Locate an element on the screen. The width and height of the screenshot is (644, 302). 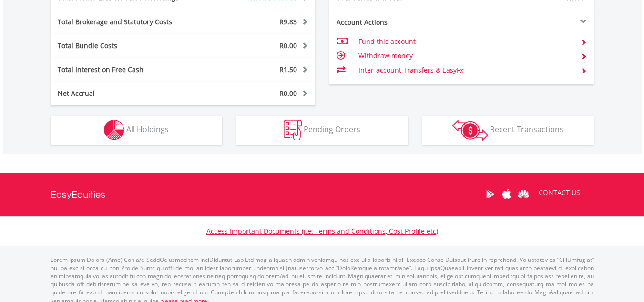
td: Fund this account is located at coordinates (465, 41).